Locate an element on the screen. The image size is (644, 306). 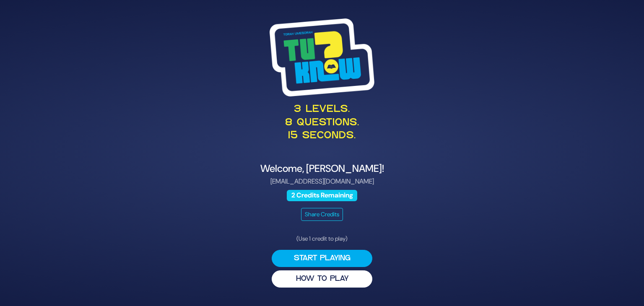
p: (Use 1 credit to play) is located at coordinates (322, 238).